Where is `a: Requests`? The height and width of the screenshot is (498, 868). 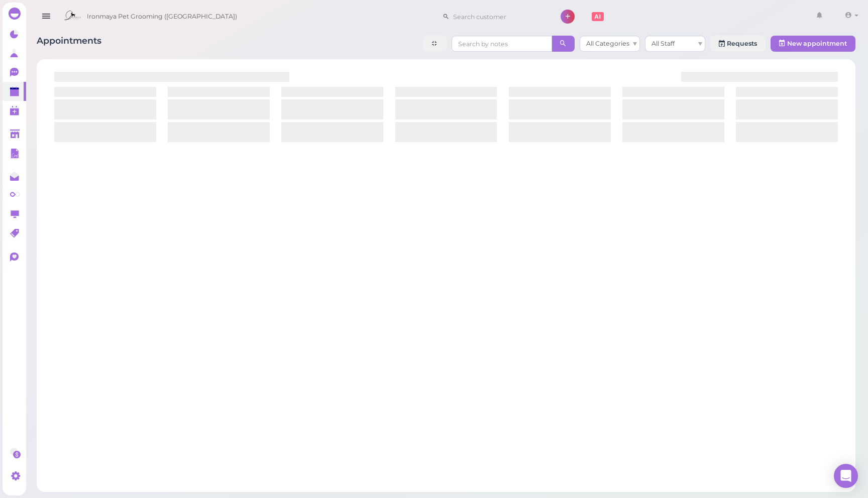
a: Requests is located at coordinates (738, 43).